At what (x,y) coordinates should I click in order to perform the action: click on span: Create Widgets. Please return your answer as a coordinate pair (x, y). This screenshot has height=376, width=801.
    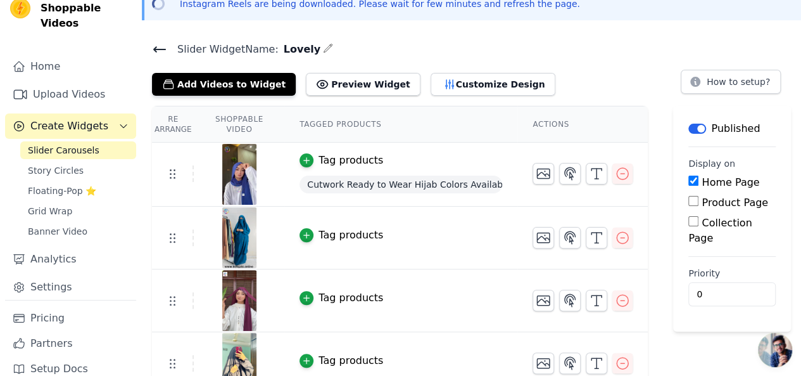
    Looking at the image, I should click on (69, 126).